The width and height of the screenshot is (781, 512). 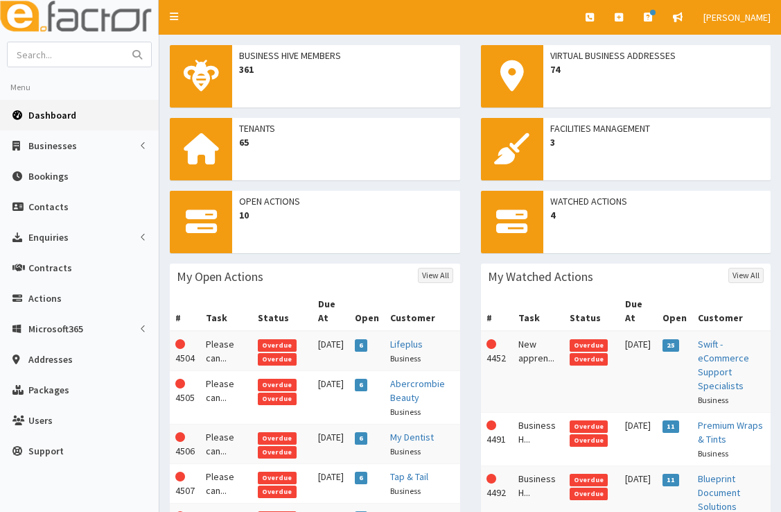 I want to click on span: Enquiries, so click(x=49, y=237).